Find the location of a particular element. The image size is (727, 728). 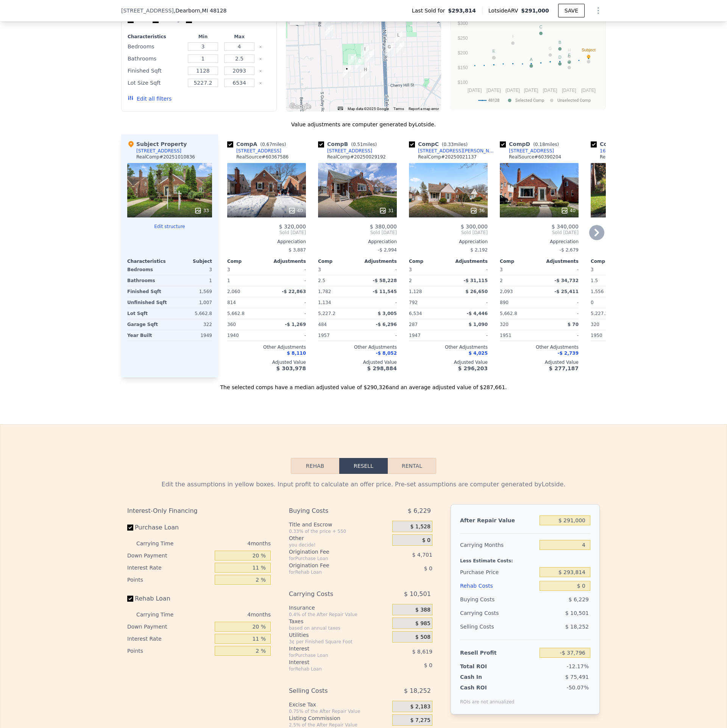

div: Carrying Time is located at coordinates (161, 544).